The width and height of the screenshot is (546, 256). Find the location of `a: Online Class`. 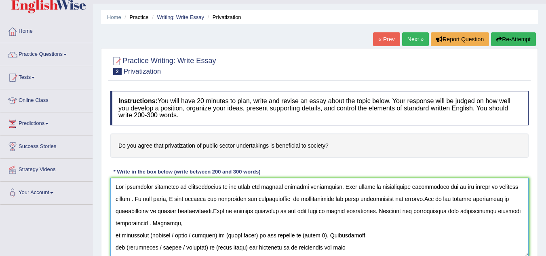

a: Online Class is located at coordinates (46, 99).